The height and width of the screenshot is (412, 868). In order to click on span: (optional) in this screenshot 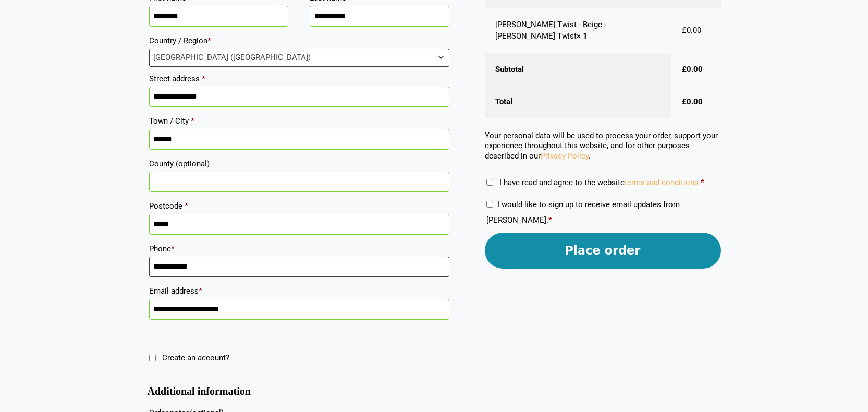, I will do `click(192, 163)`.